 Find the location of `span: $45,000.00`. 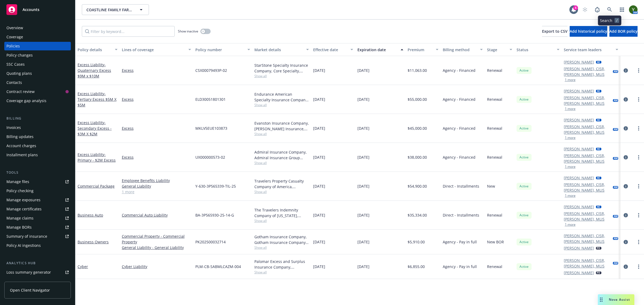

span: $45,000.00 is located at coordinates (417, 128).